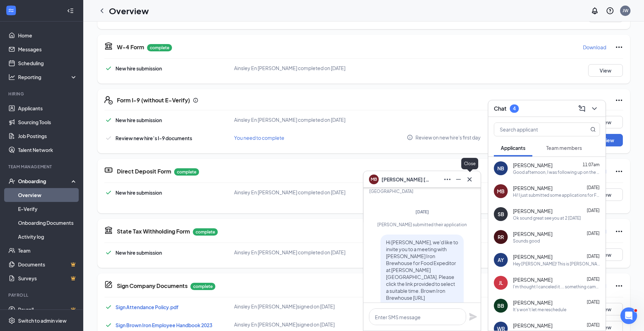 The height and width of the screenshot is (331, 644). I want to click on div: 4, so click(514, 108).